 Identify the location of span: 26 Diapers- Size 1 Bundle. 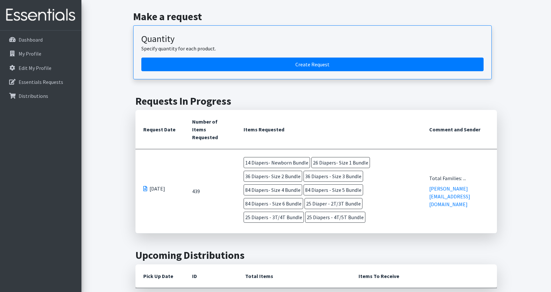
(341, 163).